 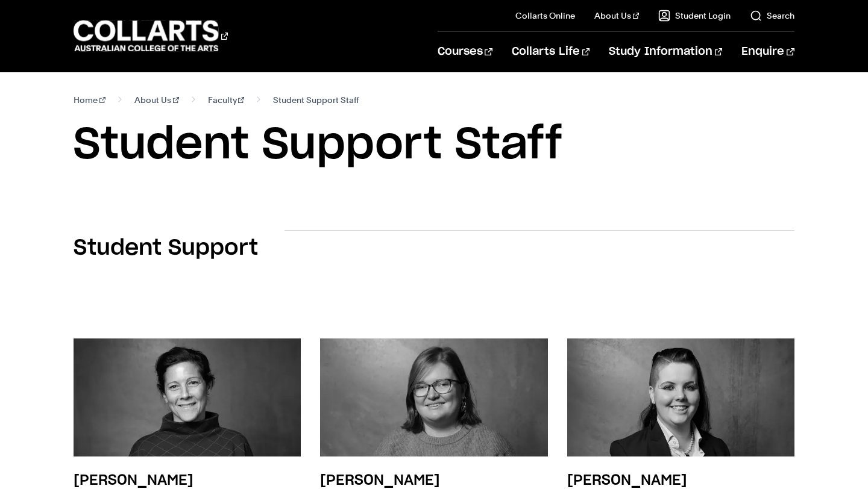 I want to click on a: Courses, so click(x=465, y=52).